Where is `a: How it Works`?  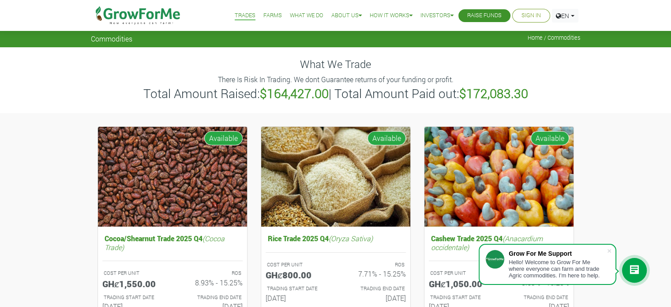 a: How it Works is located at coordinates (391, 15).